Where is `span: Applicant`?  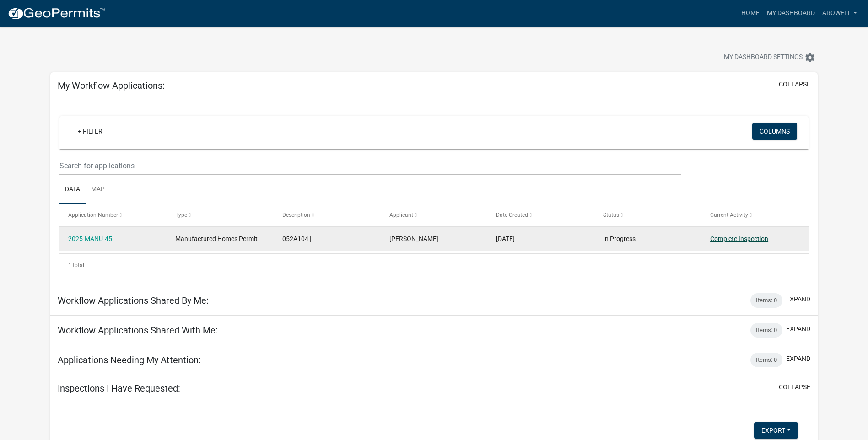 span: Applicant is located at coordinates (401, 215).